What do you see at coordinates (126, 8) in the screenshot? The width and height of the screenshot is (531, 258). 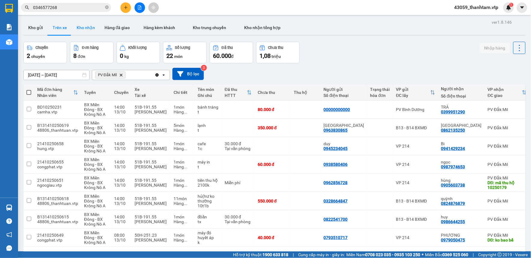 I see `span: plus` at bounding box center [126, 8].